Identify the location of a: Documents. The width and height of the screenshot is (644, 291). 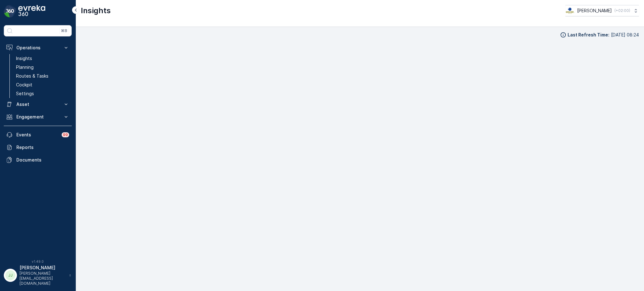
(38, 160).